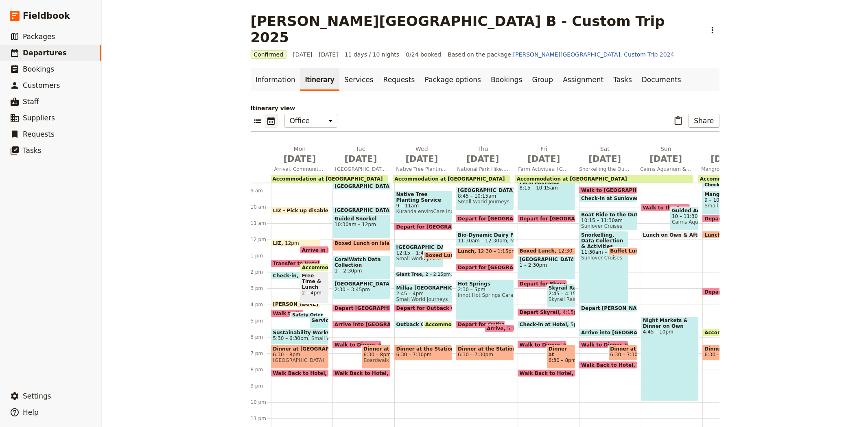  What do you see at coordinates (704, 121) in the screenshot?
I see `button: Share` at bounding box center [704, 121].